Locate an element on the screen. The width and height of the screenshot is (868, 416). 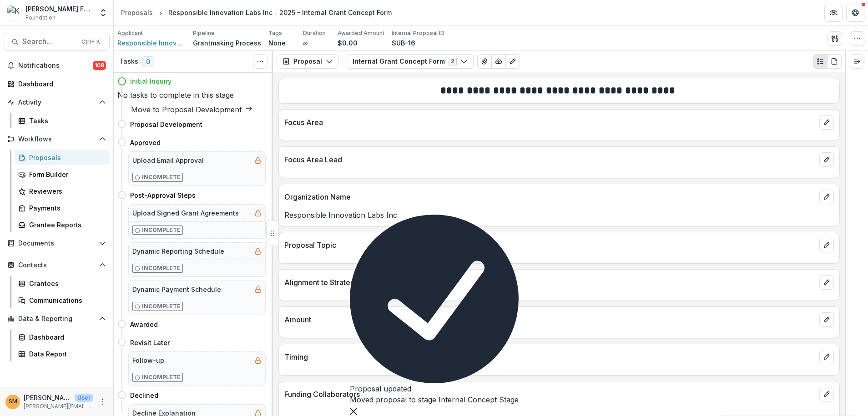
h4: Post-Approval Steps is located at coordinates (163, 195).